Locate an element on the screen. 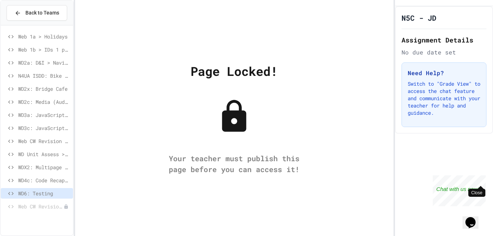 The height and width of the screenshot is (236, 493). span: WD4c: Code Recap > Copyright Designs & Patents Act is located at coordinates (44, 180).